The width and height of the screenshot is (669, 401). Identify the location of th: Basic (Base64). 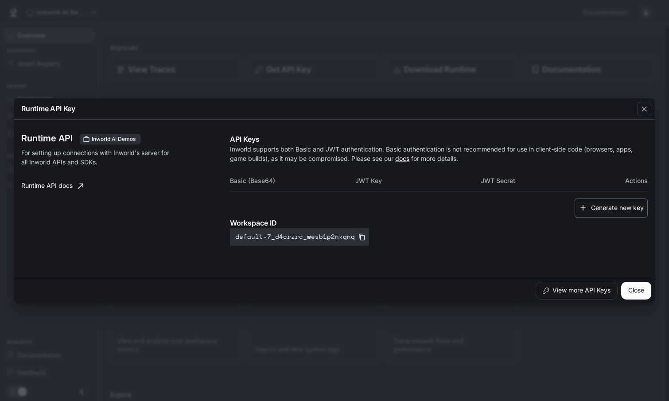
(293, 181).